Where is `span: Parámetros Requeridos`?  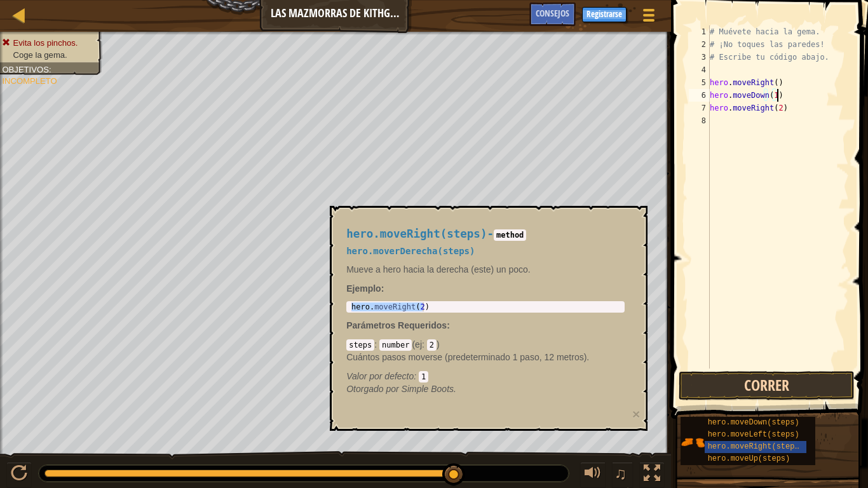 span: Parámetros Requeridos is located at coordinates (397, 326).